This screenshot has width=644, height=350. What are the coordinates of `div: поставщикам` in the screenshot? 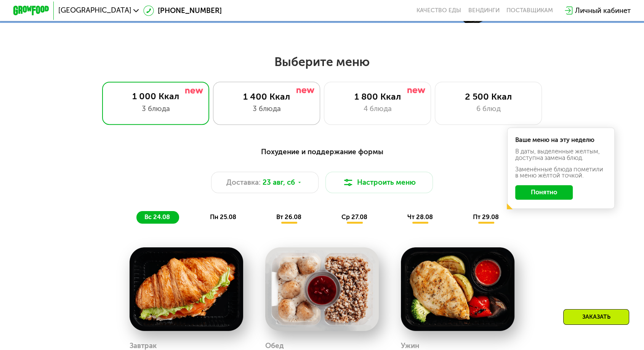 It's located at (530, 10).